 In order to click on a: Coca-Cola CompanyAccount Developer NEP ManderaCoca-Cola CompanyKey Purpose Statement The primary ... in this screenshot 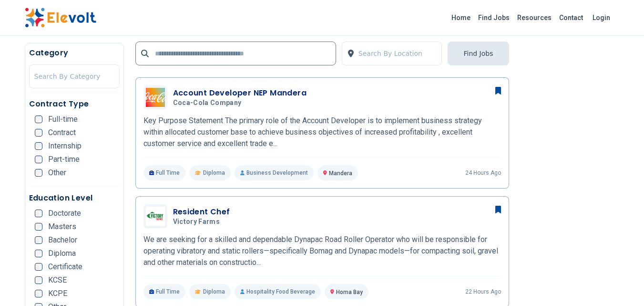, I will do `click(322, 133)`.